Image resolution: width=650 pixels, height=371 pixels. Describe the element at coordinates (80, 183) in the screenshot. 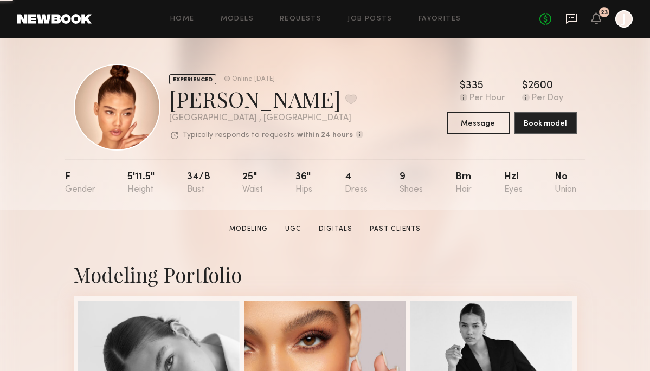

I see `div: F` at that location.